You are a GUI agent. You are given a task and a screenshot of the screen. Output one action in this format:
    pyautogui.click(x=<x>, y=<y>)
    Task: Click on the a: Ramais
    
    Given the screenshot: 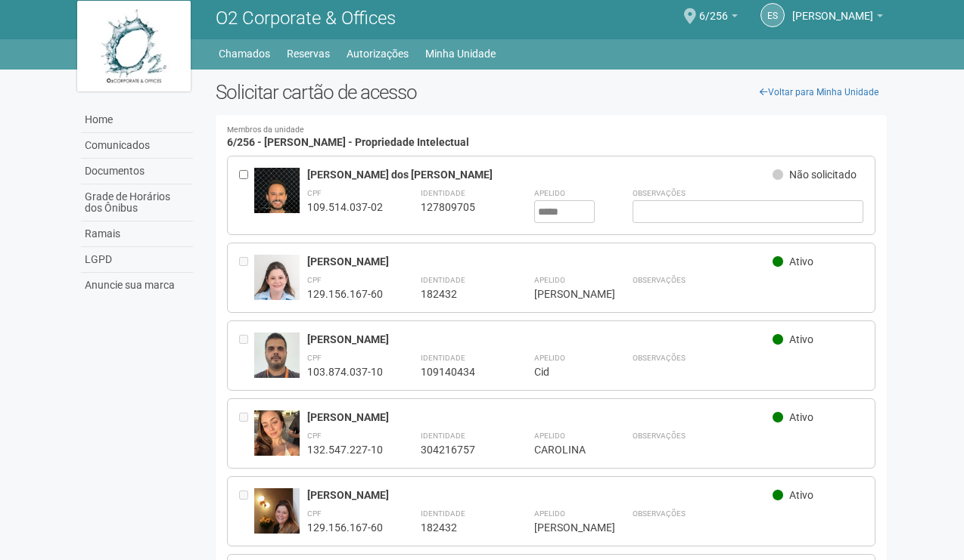 What is the action you would take?
    pyautogui.click(x=137, y=234)
    